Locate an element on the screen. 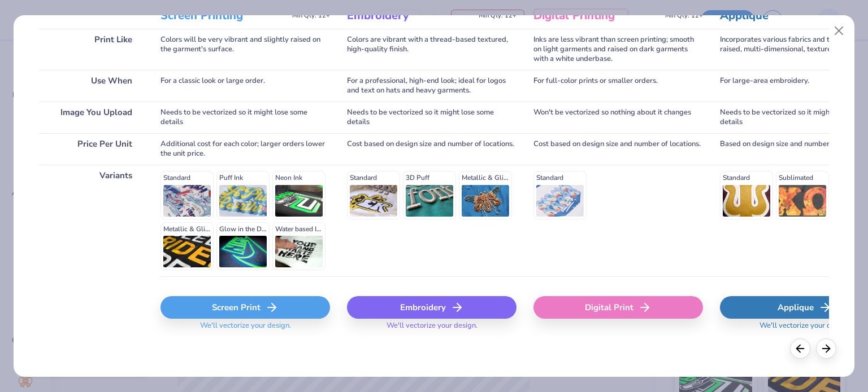 The image size is (868, 392). div: Colors are vibrant with a thread-based textured, high-quality finish. is located at coordinates (432, 49).